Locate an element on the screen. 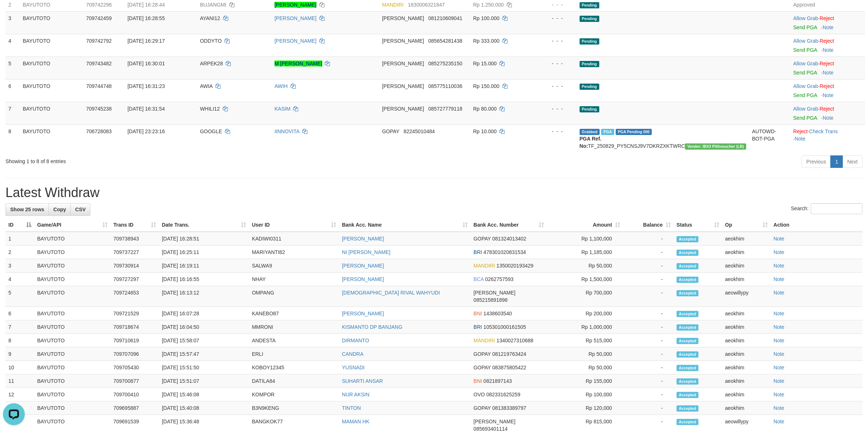 This screenshot has width=868, height=431. td: 4 is located at coordinates (20, 279).